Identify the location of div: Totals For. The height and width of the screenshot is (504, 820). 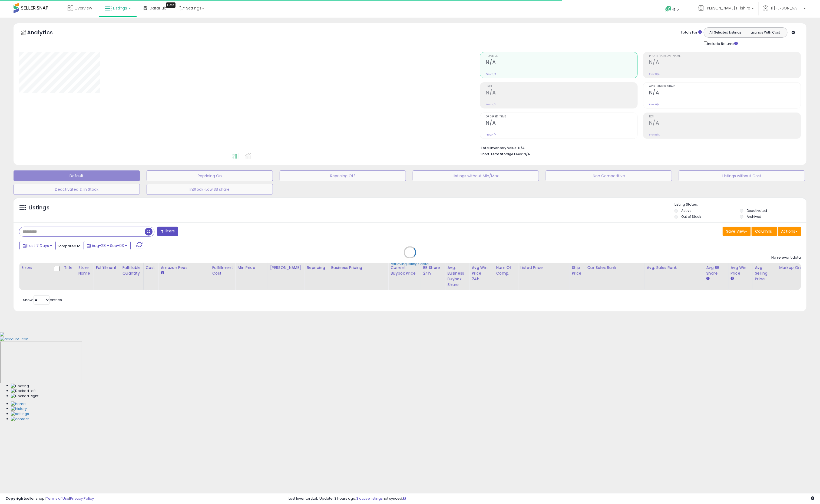
(692, 32).